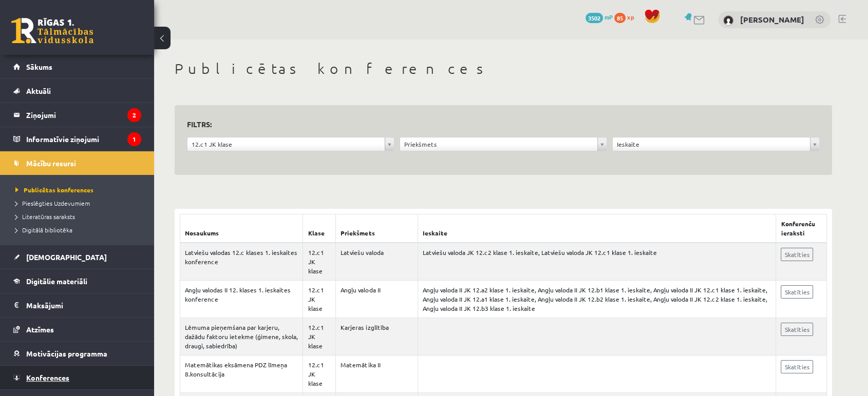 The width and height of the screenshot is (868, 396). What do you see at coordinates (596, 229) in the screenshot?
I see `th: Ieskaite` at bounding box center [596, 229].